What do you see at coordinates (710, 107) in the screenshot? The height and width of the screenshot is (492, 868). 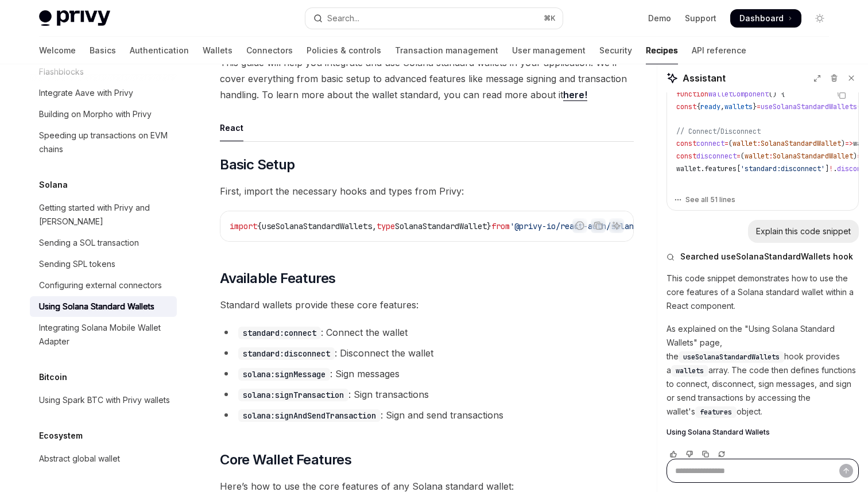 I see `span: ready` at bounding box center [710, 107].